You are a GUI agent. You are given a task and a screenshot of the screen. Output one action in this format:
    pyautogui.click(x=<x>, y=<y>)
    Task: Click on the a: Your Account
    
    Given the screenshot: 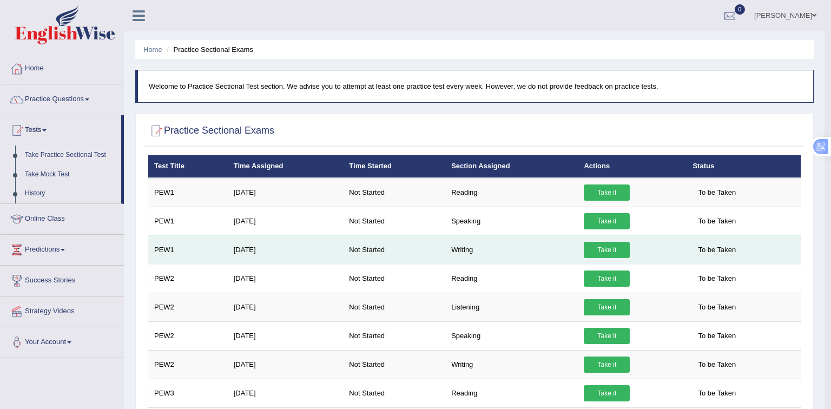 What is the action you would take?
    pyautogui.click(x=62, y=341)
    